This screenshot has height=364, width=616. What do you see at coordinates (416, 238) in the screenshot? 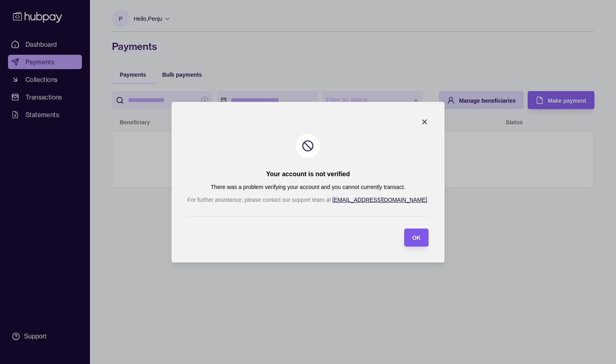
I see `span: OK` at bounding box center [416, 238].